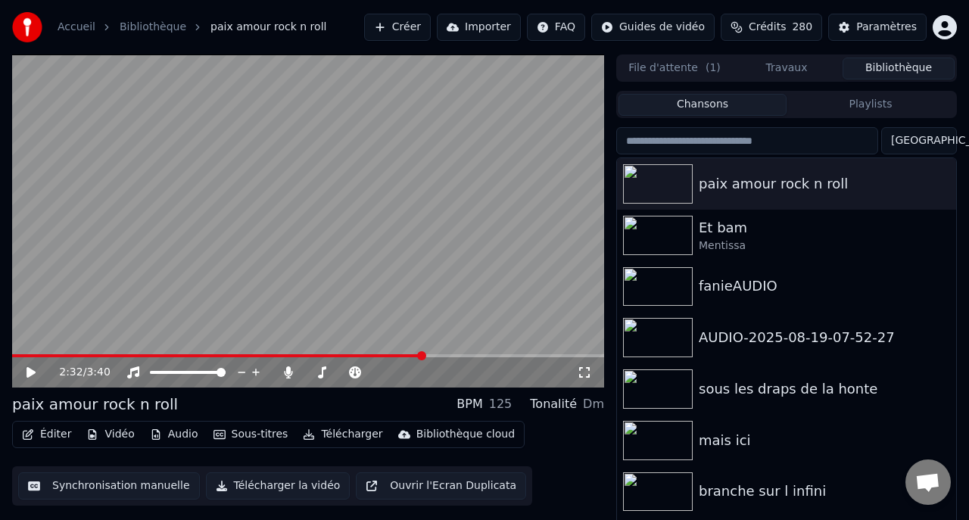 The height and width of the screenshot is (520, 969). What do you see at coordinates (825, 228) in the screenshot?
I see `div: Et bam` at bounding box center [825, 228].